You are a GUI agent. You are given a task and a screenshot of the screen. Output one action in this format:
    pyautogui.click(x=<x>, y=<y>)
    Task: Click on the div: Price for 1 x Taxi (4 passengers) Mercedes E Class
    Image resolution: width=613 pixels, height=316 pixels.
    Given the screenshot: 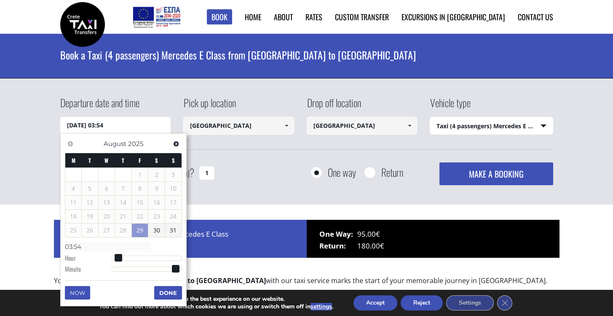 What is the action you would take?
    pyautogui.click(x=180, y=239)
    